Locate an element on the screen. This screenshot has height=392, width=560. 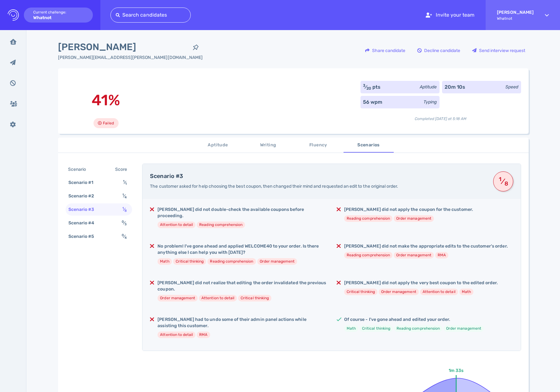
div: Typing is located at coordinates (430, 102).